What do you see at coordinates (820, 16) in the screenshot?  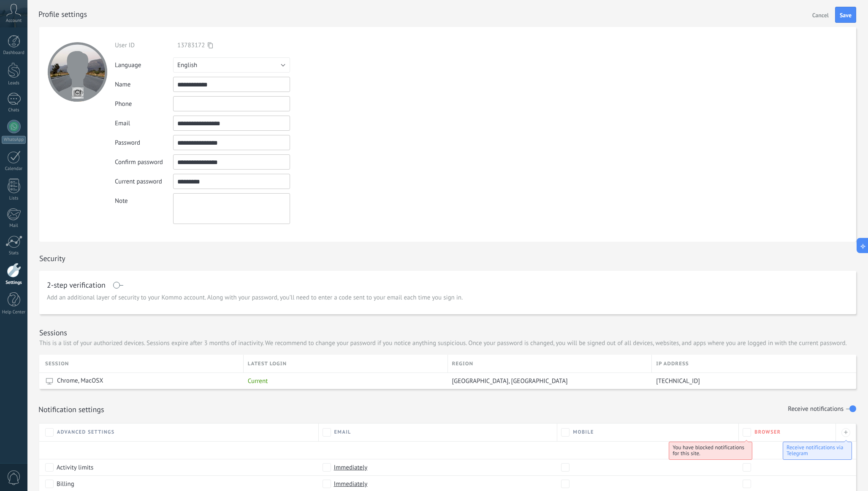 I see `span: Cancel` at bounding box center [820, 16].